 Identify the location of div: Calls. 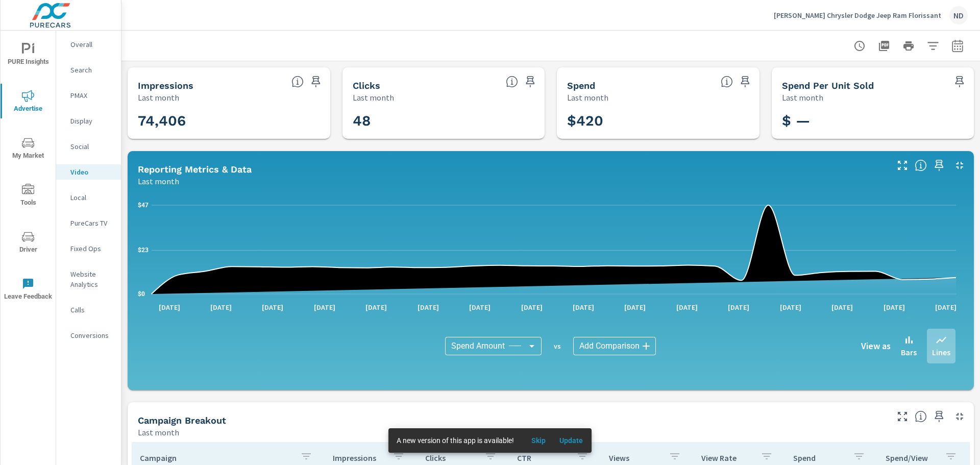
(88, 310).